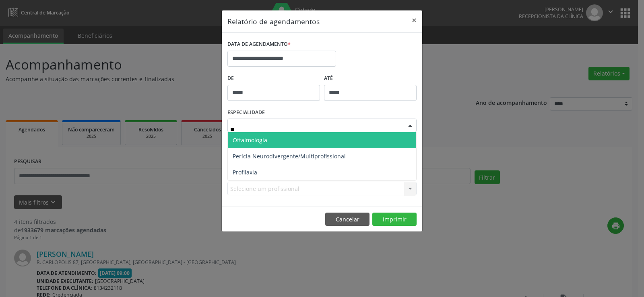  I want to click on span: Oftalmologia, so click(250, 140).